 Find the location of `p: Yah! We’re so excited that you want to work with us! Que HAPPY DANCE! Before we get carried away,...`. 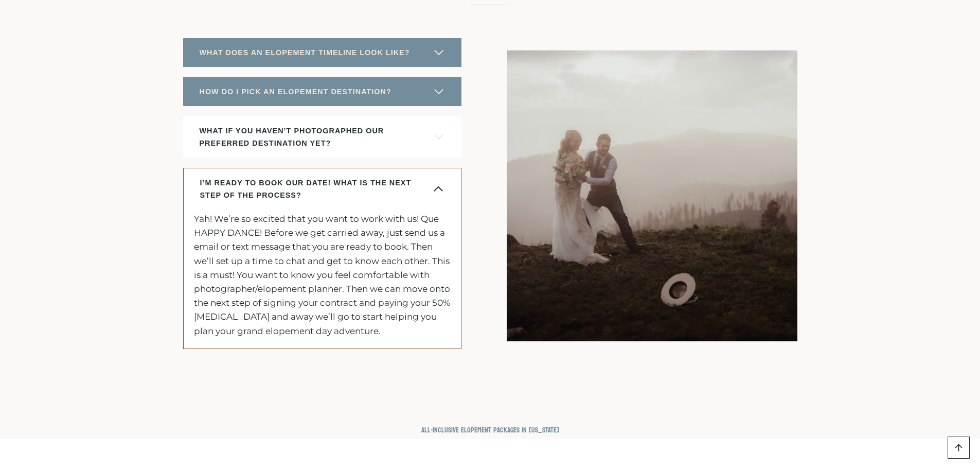

p: Yah! We’re so excited that you want to work with us! Que HAPPY DANCE! Before we get carried away,... is located at coordinates (322, 275).